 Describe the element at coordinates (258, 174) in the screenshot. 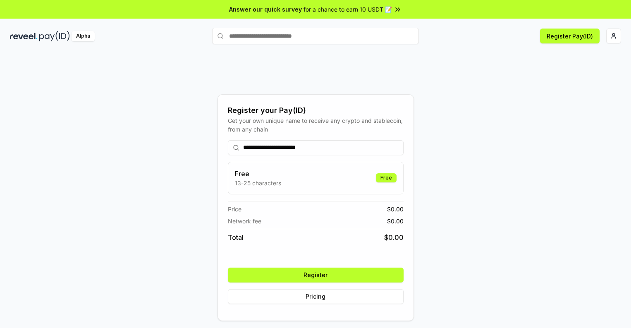

I see `h3: Free` at that location.